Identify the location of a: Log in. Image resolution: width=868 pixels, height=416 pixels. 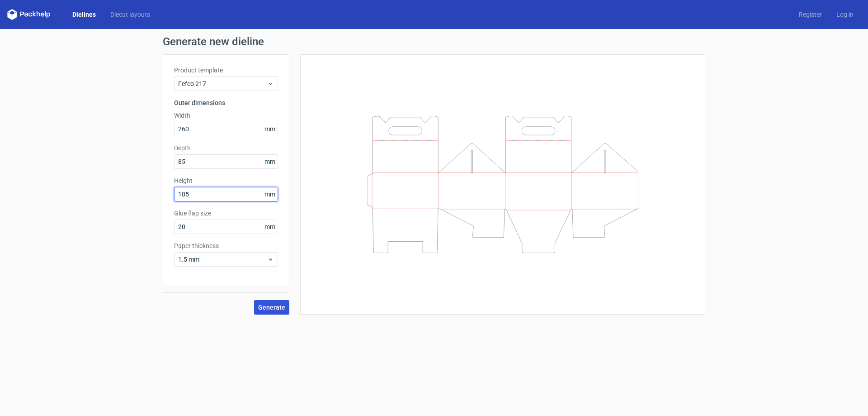
(845, 15).